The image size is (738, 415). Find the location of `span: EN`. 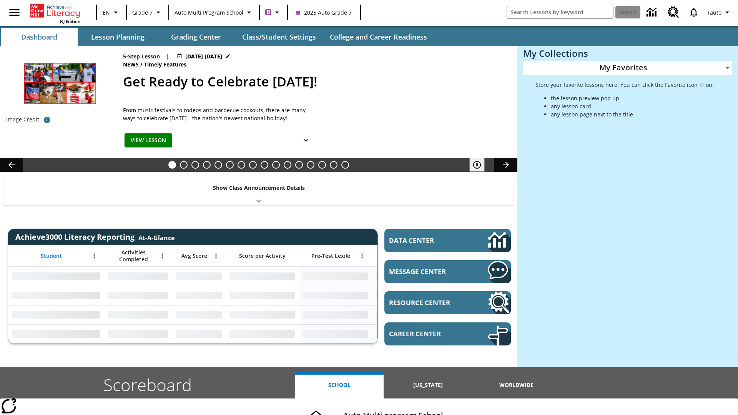

span: EN is located at coordinates (106, 12).